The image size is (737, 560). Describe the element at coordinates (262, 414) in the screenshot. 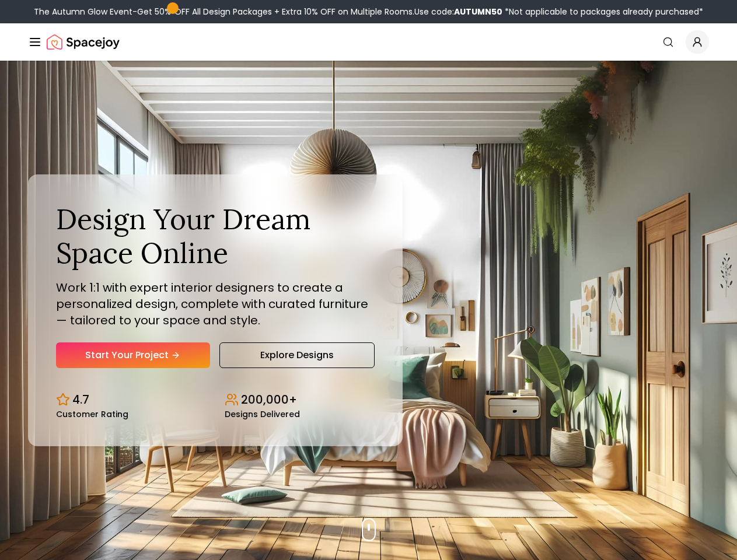

I see `small: Designs Delivered` at that location.